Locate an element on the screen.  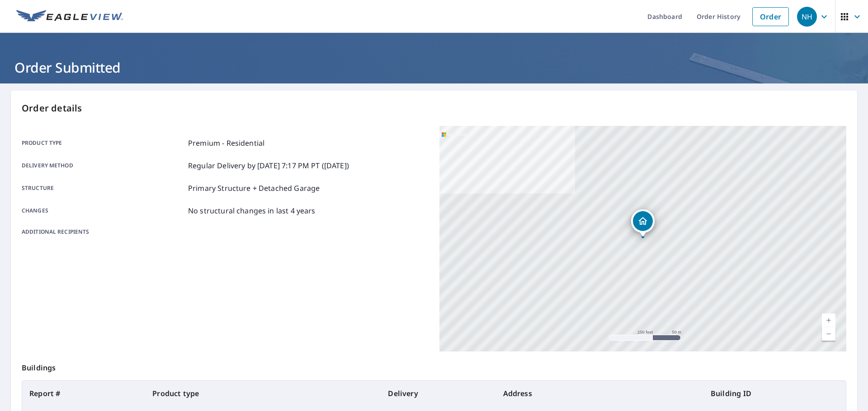
a: Current Level 17, Zoom In is located at coordinates (828, 320).